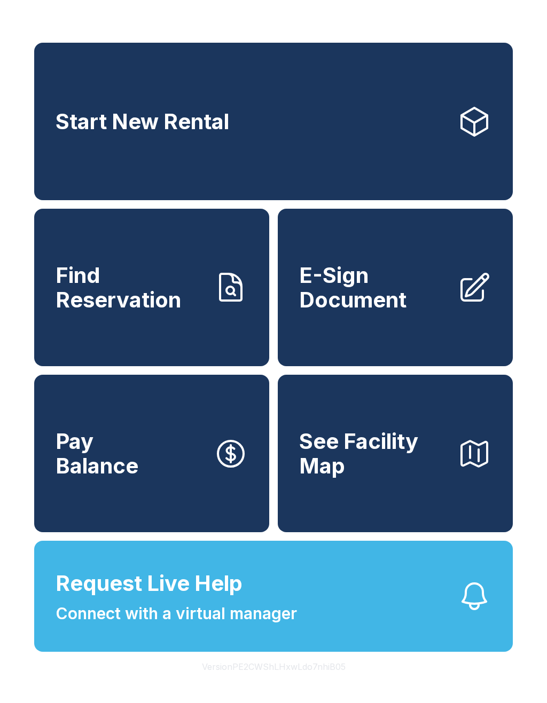 The image size is (547, 703). Describe the element at coordinates (152, 287) in the screenshot. I see `a: Find Reservation` at that location.